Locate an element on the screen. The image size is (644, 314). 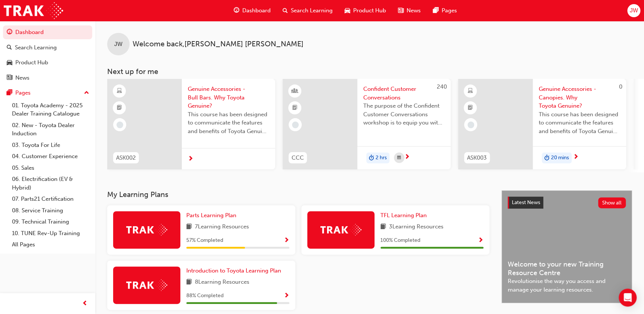
span: ASK003 is located at coordinates (477, 158).